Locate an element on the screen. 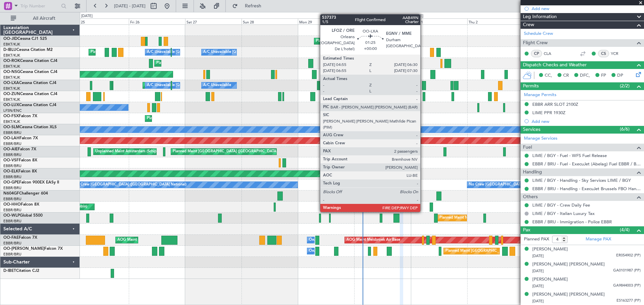  div: Thu 25 is located at coordinates (101, 22).